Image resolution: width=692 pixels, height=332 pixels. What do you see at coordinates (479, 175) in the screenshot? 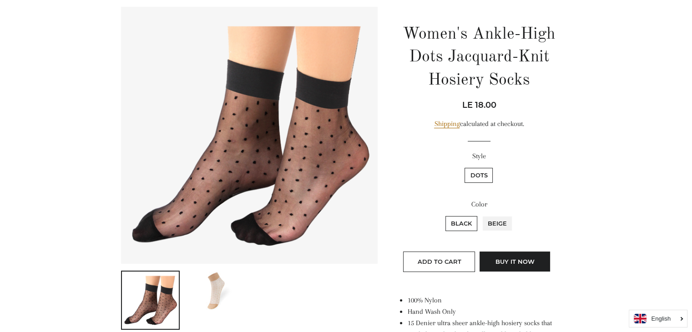
I see `label: Dots` at bounding box center [479, 175].